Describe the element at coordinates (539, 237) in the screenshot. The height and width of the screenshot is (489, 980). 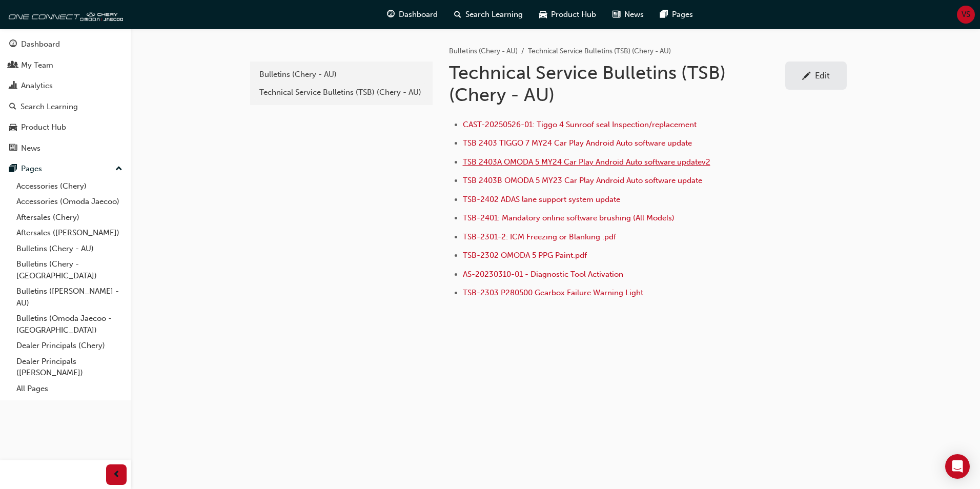
I see `a: TSB-2301-2: ICM Freezing or Blanking .pdf` at that location.